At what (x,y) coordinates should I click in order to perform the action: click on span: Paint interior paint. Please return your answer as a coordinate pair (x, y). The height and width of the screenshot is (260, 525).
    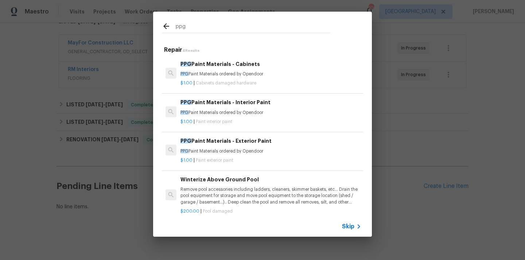
    Looking at the image, I should click on (214, 122).